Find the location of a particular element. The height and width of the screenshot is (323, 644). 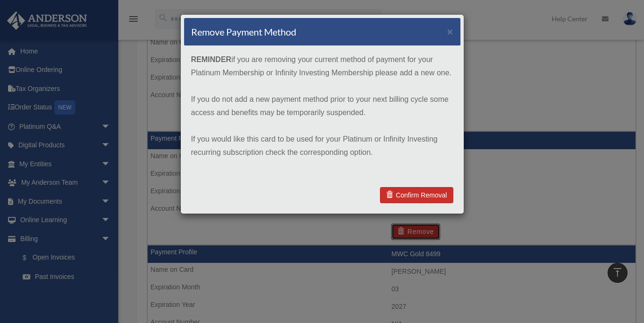

a: Confirm Removal is located at coordinates (416, 195).